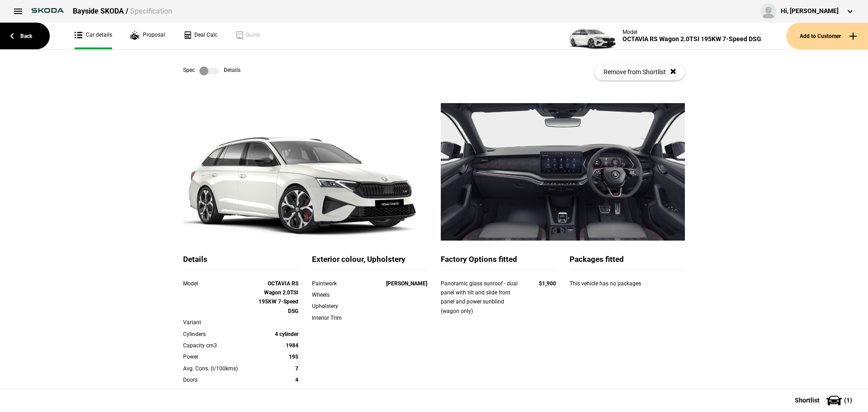 The width and height of the screenshot is (868, 412). What do you see at coordinates (335, 295) in the screenshot?
I see `div: Wheels` at bounding box center [335, 295].